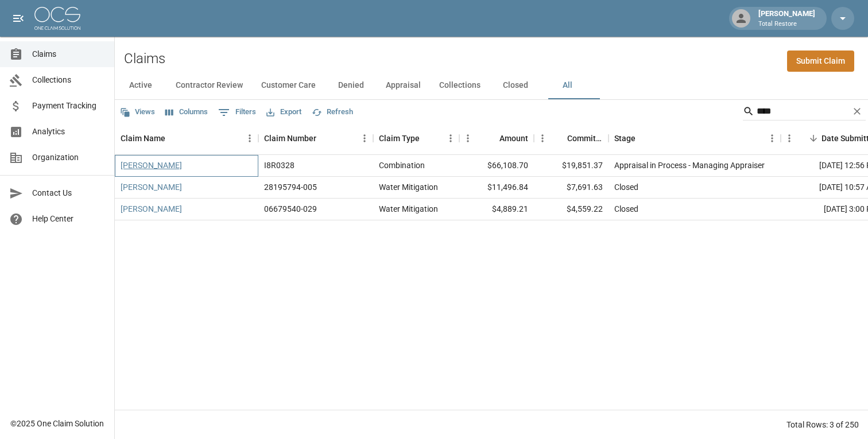  I want to click on button: Customer Care, so click(288, 85).